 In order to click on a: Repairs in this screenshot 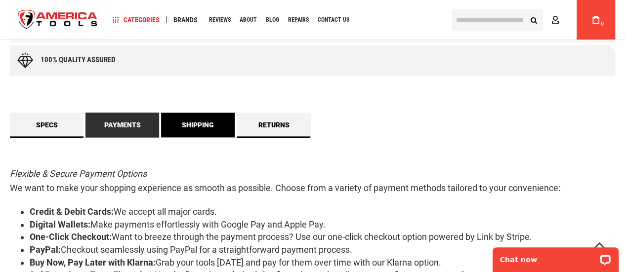, I will do `click(298, 20)`.